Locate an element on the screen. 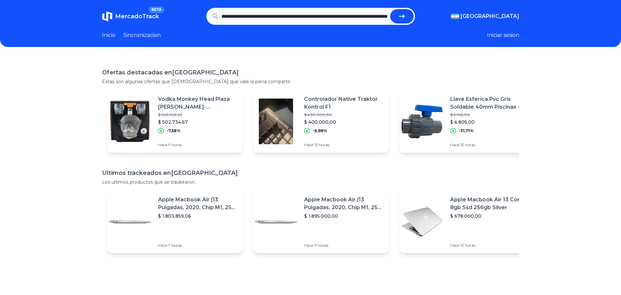 The image size is (621, 295). span: BETA is located at coordinates (156, 10).